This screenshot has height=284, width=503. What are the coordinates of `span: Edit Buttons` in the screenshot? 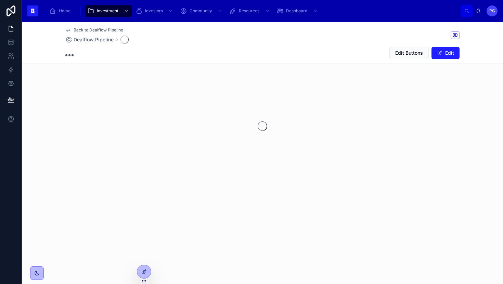 It's located at (409, 53).